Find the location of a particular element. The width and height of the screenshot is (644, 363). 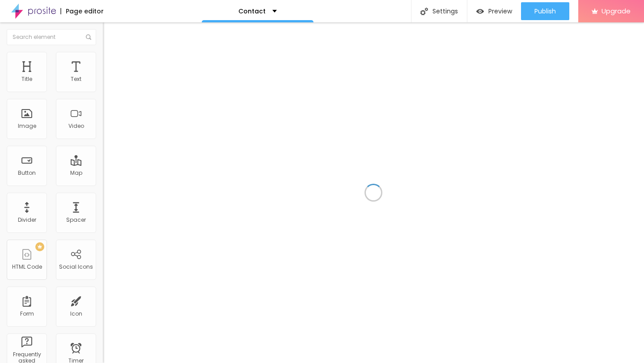

div: Divider is located at coordinates (27, 220).